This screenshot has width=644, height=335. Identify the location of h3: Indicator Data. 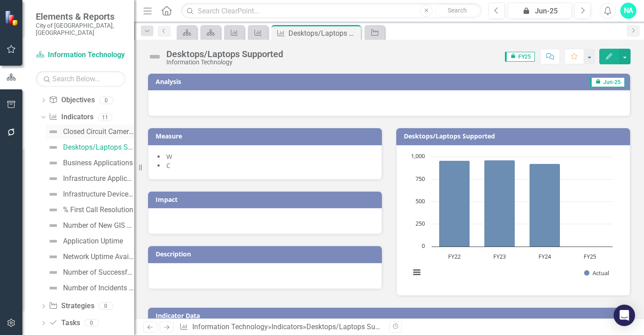
(390, 315).